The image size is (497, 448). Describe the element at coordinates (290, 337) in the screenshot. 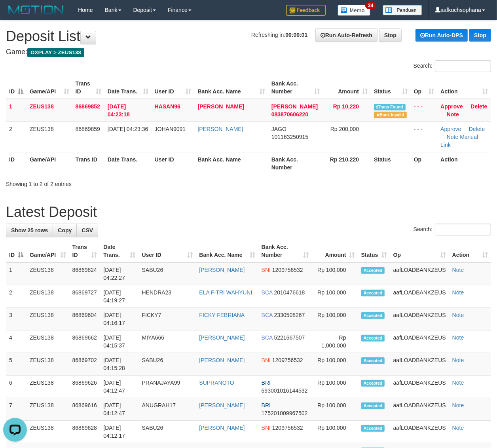

I see `span: Copy 5221667507 to clipboard` at that location.